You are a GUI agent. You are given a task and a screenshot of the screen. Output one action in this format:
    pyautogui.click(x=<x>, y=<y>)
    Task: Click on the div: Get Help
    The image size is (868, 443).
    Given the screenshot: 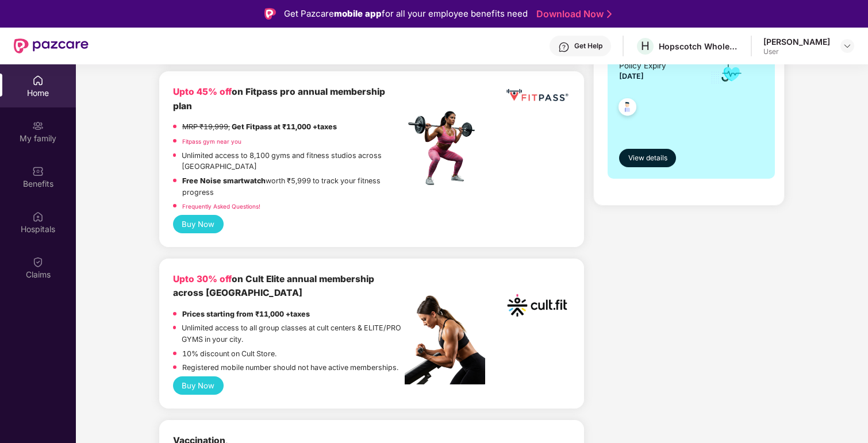 What is the action you would take?
    pyautogui.click(x=588, y=46)
    